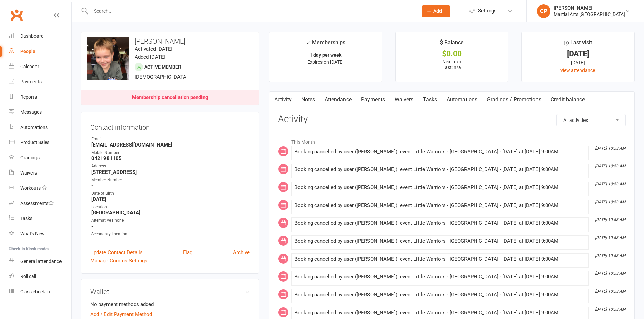  What do you see at coordinates (170, 292) in the screenshot?
I see `h3: Wallet` at bounding box center [170, 292].